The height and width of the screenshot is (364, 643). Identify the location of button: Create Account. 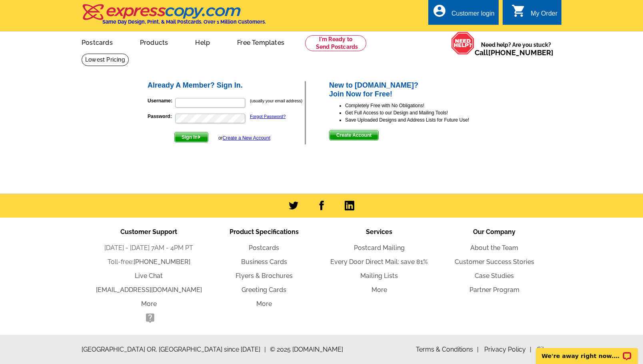
(354, 135).